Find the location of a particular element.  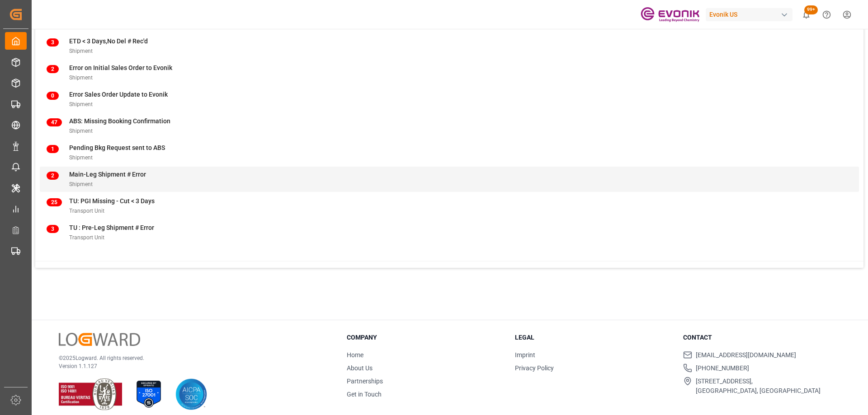

span: TU : Pre-Leg Shipment # Error is located at coordinates (112, 228).